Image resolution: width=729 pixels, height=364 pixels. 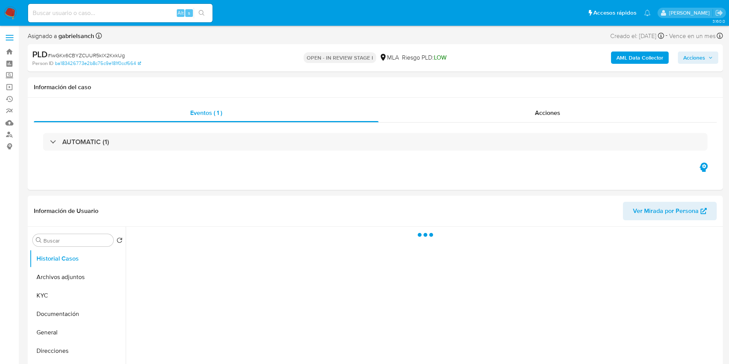 What do you see at coordinates (691, 13) in the screenshot?
I see `p: yesica.facco@mercadolibre.com` at bounding box center [691, 13].